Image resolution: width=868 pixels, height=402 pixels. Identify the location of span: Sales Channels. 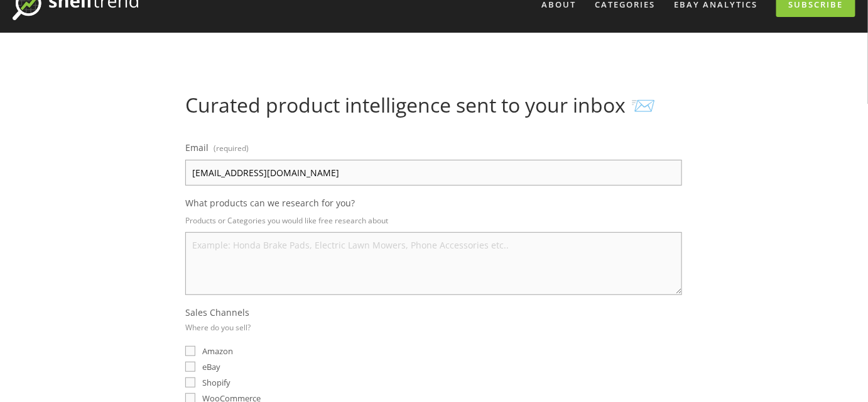
(217, 312).